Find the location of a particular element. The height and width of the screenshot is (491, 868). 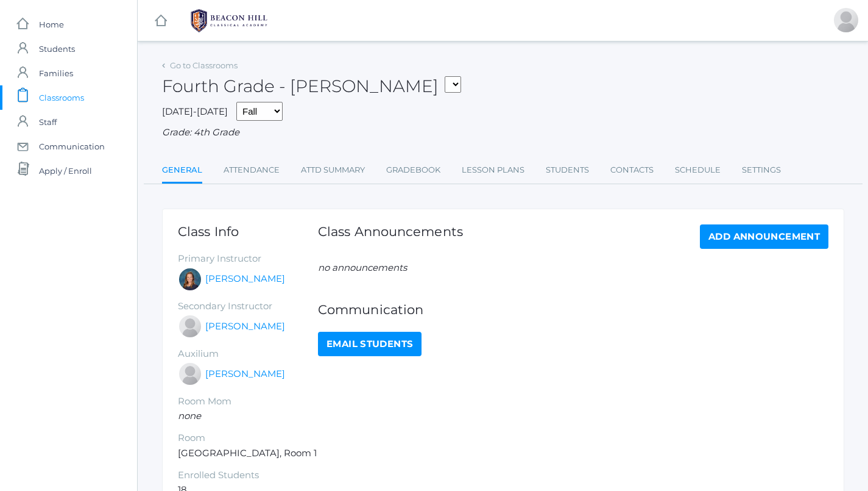

a: Contacts is located at coordinates (632, 170).